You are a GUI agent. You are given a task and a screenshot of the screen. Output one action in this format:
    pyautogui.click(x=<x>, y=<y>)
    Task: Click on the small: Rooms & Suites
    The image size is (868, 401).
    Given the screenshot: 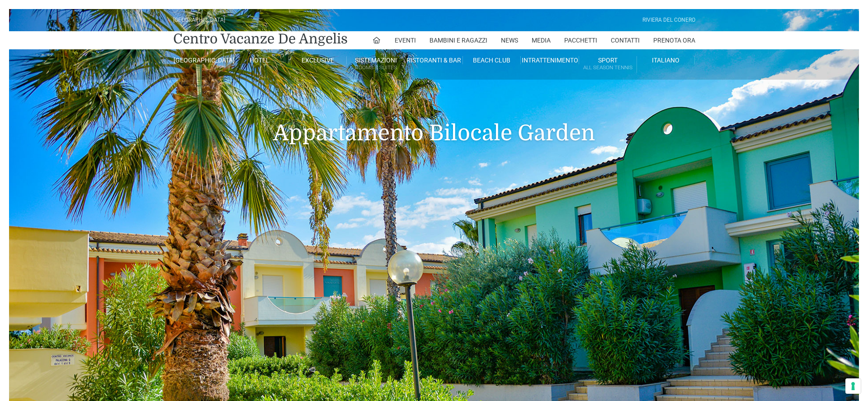 What is the action you would take?
    pyautogui.click(x=375, y=68)
    